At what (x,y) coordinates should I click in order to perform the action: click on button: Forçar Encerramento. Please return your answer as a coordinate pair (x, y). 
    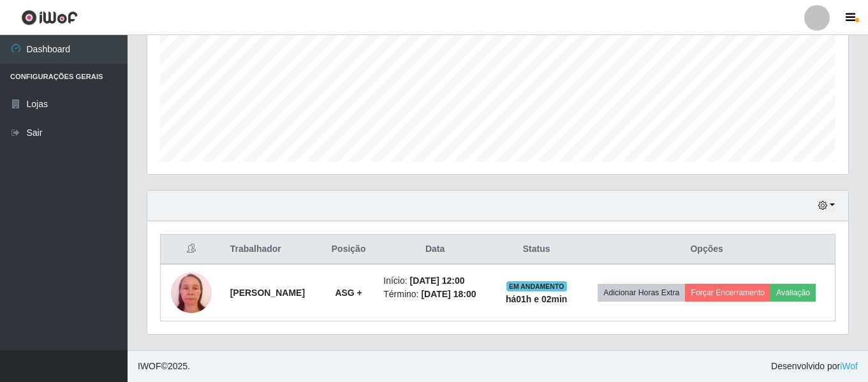
    Looking at the image, I should click on (728, 292).